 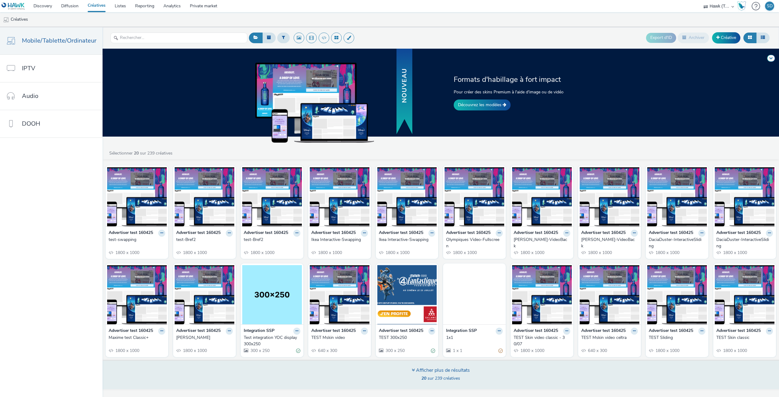 I want to click on div: DaciaDuster-InteractiveSliding, so click(x=743, y=243).